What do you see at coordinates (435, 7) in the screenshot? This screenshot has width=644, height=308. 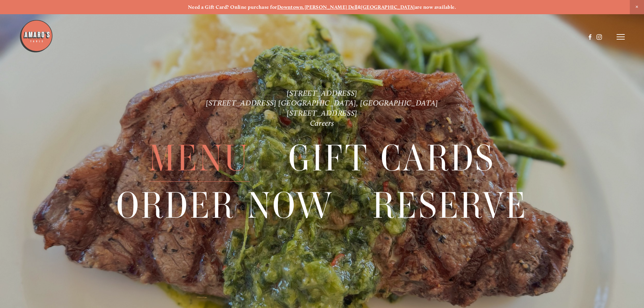 I see `strong: are now available.` at bounding box center [435, 7].